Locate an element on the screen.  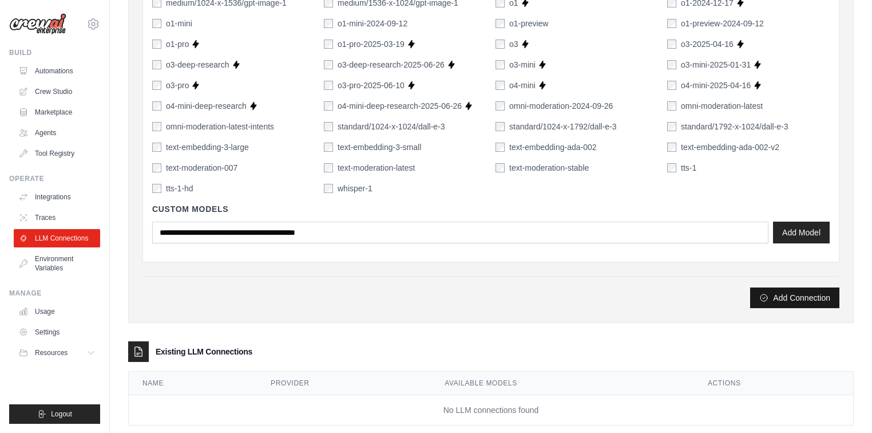
label: text-embedding-3-large is located at coordinates (207, 147).